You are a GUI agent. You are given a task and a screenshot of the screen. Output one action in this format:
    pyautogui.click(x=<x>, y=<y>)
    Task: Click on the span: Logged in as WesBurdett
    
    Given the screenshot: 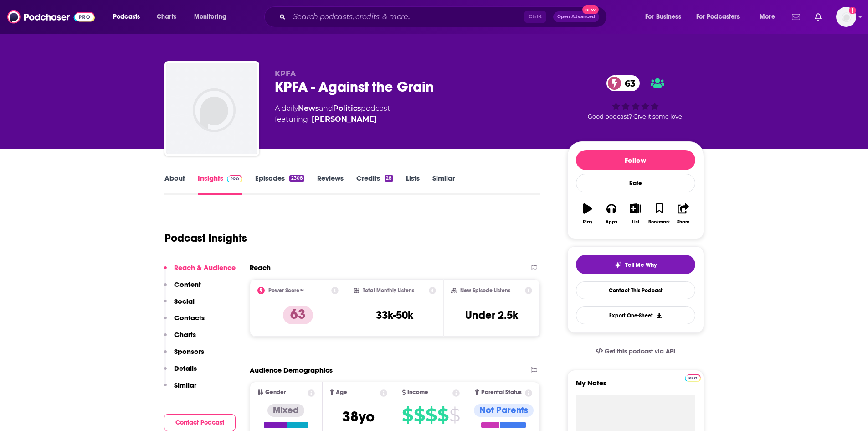 What is the action you would take?
    pyautogui.click(x=846, y=17)
    